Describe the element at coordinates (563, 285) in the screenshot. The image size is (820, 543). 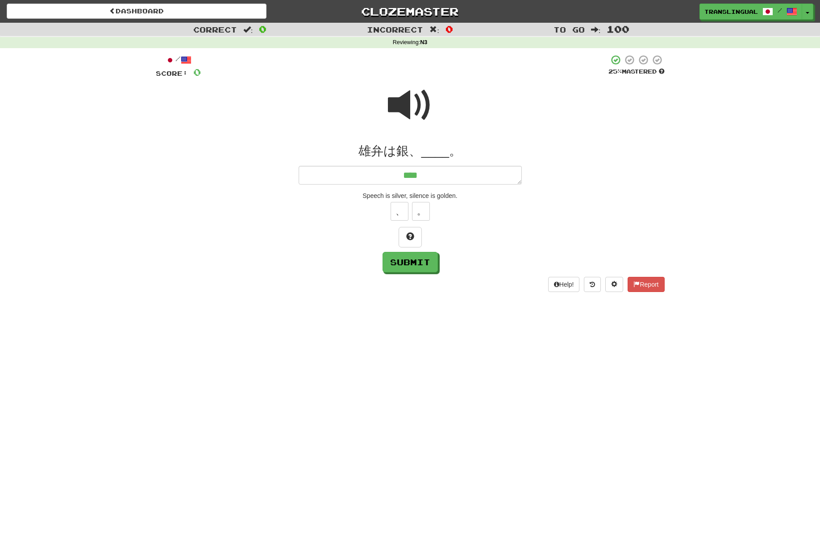
I see `button: Help!` at that location.